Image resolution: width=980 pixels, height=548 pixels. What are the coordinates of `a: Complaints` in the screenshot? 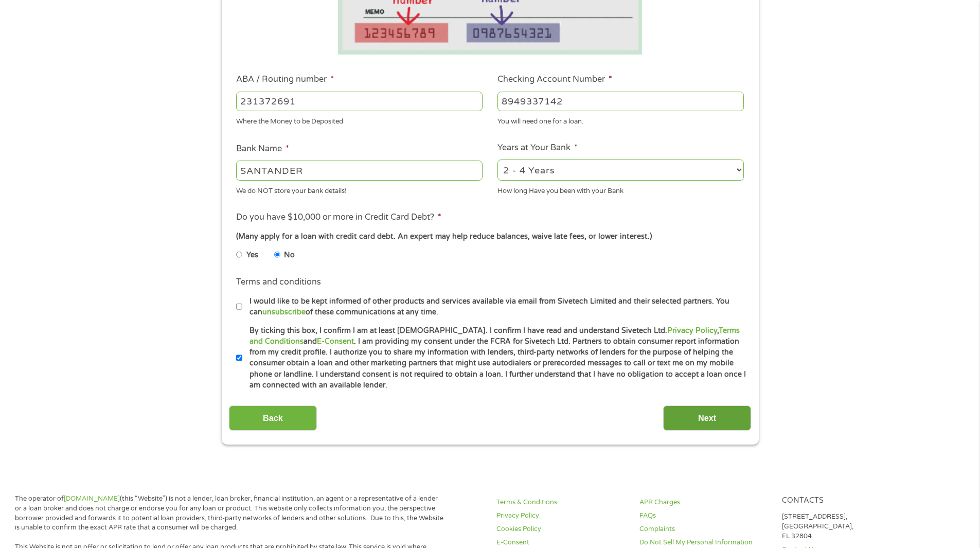 It's located at (705, 529).